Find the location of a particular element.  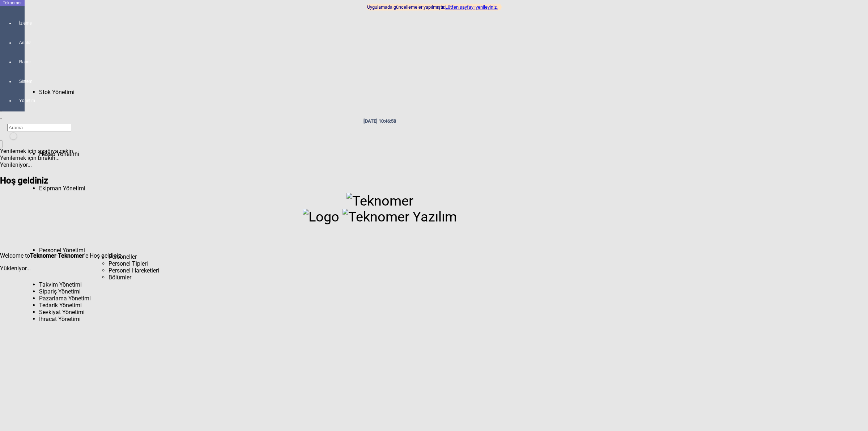

span: Bölümler is located at coordinates (120, 277).